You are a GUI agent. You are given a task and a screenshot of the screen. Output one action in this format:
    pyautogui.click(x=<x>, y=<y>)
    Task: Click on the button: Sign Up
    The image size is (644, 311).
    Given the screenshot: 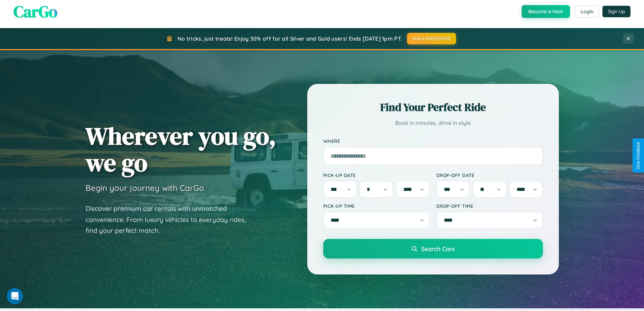 What is the action you would take?
    pyautogui.click(x=616, y=12)
    